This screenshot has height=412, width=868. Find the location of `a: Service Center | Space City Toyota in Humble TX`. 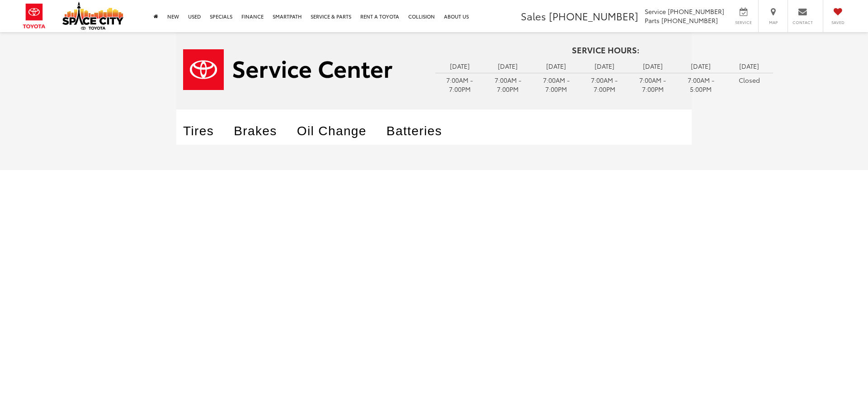

a: Service Center | Space City Toyota in Humble TX is located at coordinates (303, 70).